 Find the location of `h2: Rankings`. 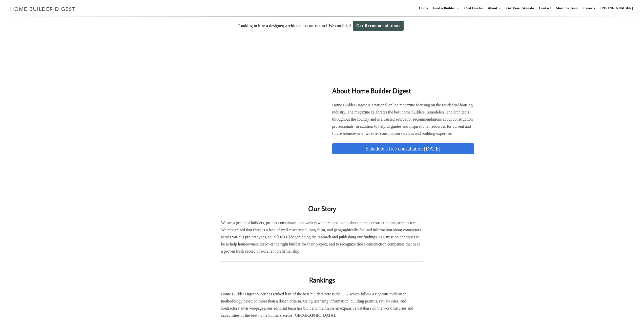

h2: Rankings is located at coordinates (322, 276).